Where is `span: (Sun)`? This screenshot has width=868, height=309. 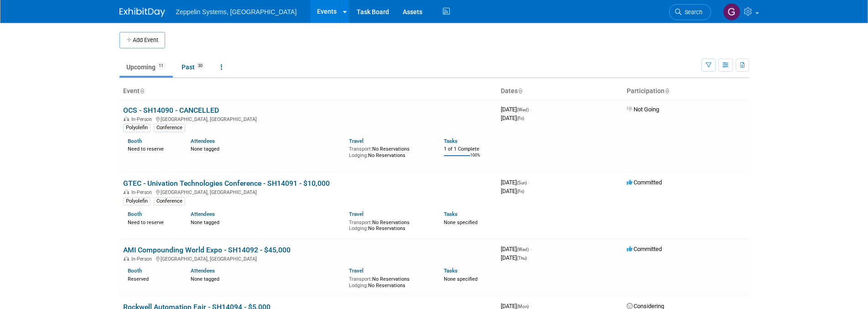 span: (Sun) is located at coordinates (522, 182).